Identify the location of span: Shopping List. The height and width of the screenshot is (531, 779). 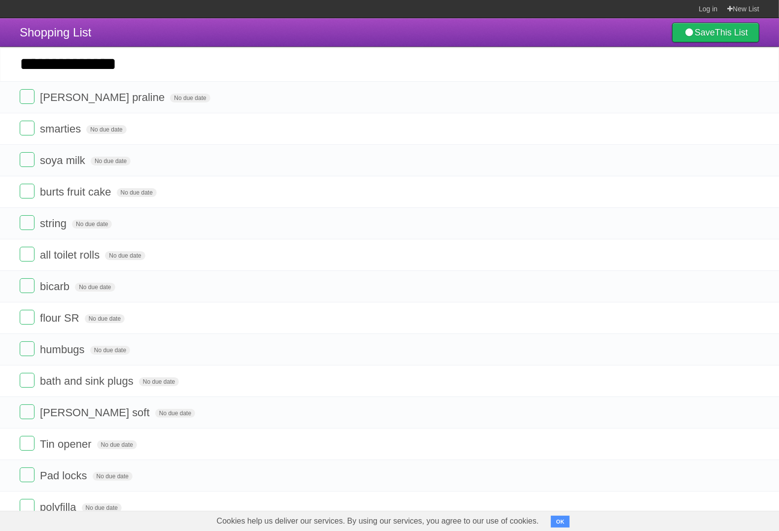
(55, 32).